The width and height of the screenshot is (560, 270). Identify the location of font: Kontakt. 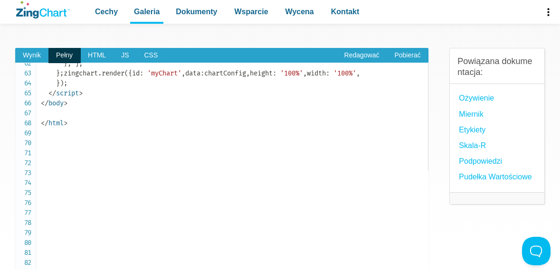
(345, 11).